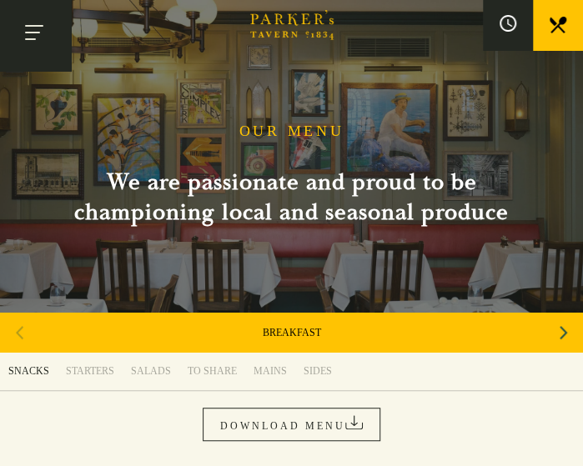 The width and height of the screenshot is (583, 466). What do you see at coordinates (291, 424) in the screenshot?
I see `a: DOWNLOAD MENU` at bounding box center [291, 424].